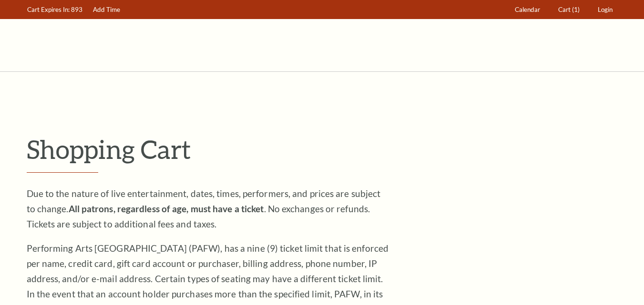  Describe the element at coordinates (322, 149) in the screenshot. I see `p: Shopping Cart` at that location.